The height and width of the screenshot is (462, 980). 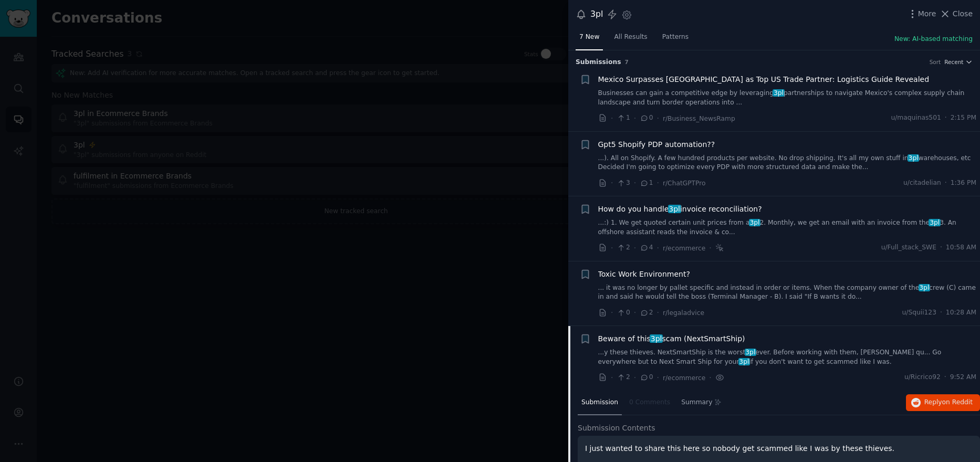 I want to click on span: Beware of this scam (NextSmartShip), so click(x=671, y=339).